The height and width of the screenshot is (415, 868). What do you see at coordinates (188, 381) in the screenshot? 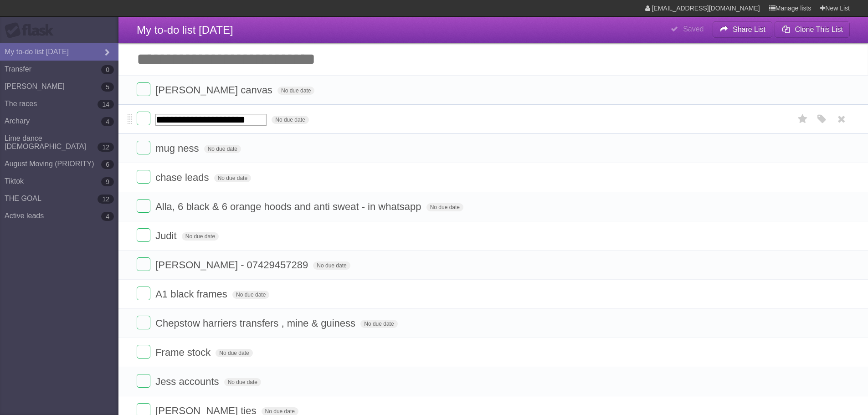
I see `span: Jess accounts` at bounding box center [188, 381].